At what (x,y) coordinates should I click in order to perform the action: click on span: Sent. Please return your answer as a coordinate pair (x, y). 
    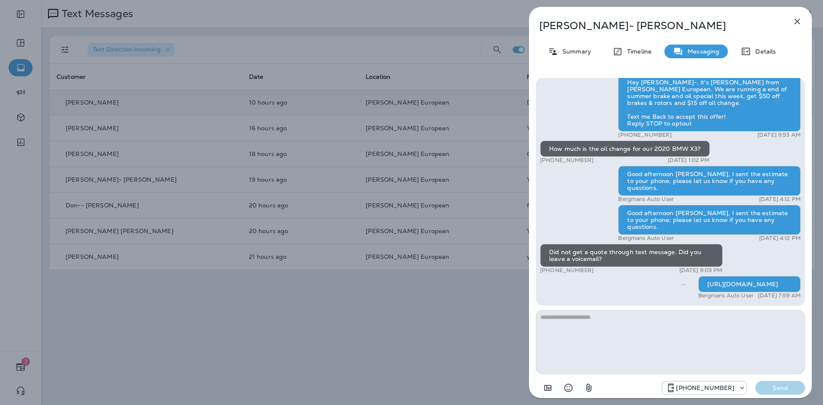
    Looking at the image, I should click on (683, 284).